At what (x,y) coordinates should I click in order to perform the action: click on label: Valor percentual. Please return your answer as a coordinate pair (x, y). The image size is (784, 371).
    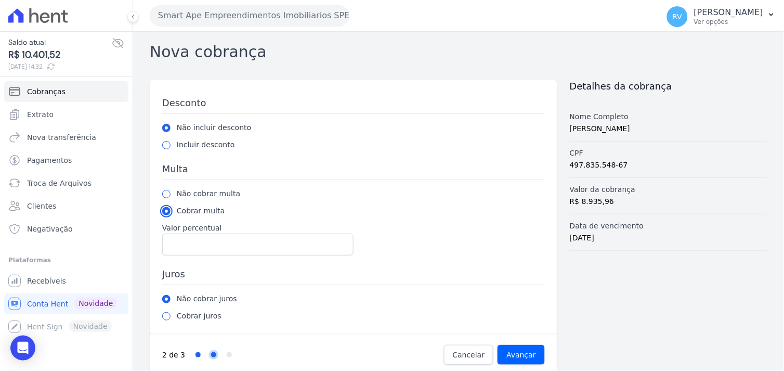
    Looking at the image, I should click on (258, 228).